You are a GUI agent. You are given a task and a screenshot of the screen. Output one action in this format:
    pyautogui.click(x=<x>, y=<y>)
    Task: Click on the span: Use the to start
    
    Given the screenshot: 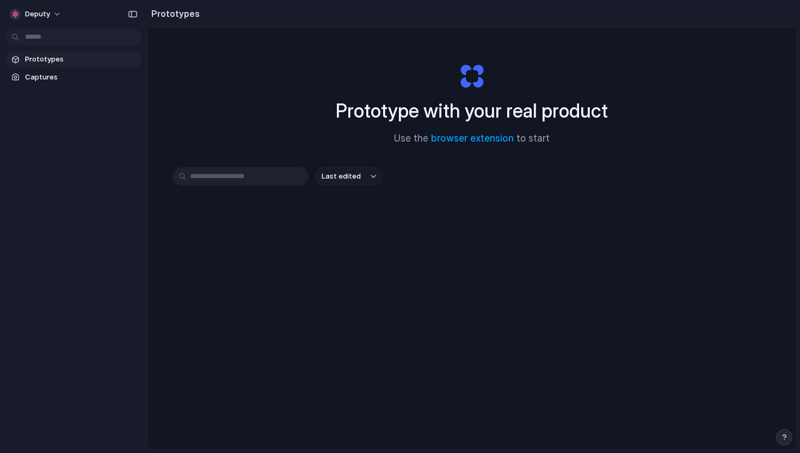 What is the action you would take?
    pyautogui.click(x=472, y=139)
    